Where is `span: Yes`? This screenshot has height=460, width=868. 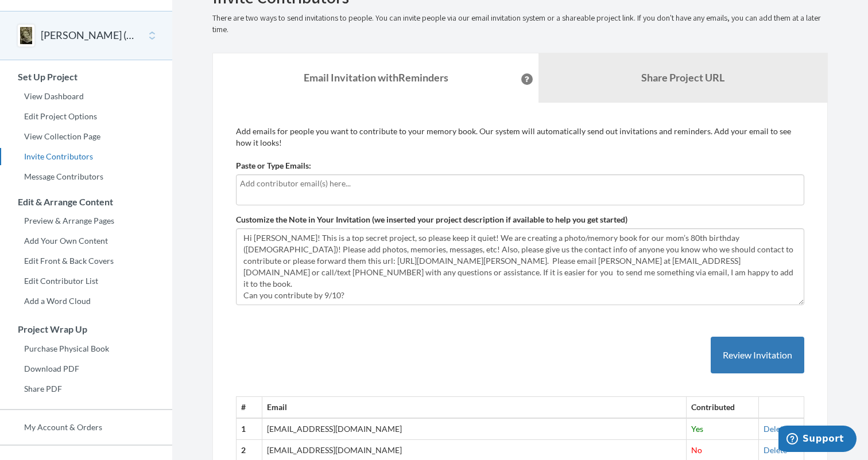
span: Yes is located at coordinates (697, 429).